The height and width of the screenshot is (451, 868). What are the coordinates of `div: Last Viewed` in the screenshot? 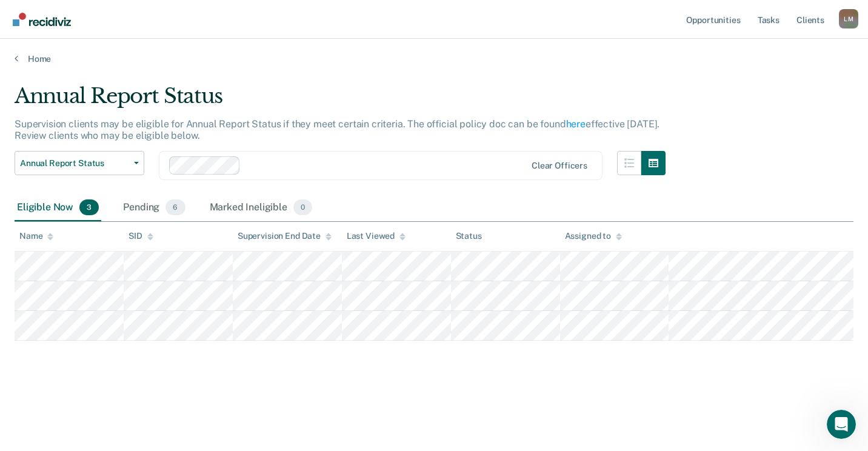 It's located at (376, 236).